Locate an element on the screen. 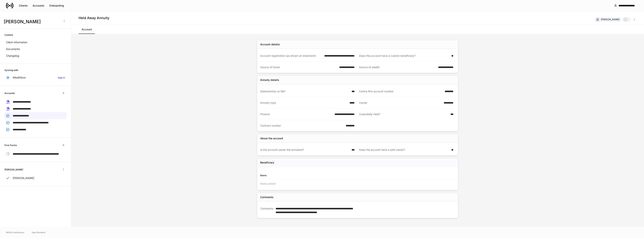 The width and height of the screenshot is (644, 238). a: WealthboxSign in is located at coordinates (35, 78).